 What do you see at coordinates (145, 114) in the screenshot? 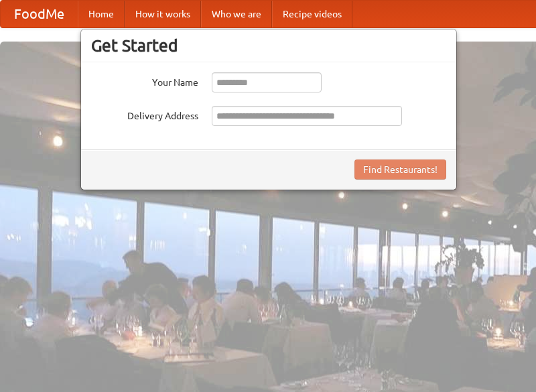
I see `label: Delivery Address` at bounding box center [145, 114].